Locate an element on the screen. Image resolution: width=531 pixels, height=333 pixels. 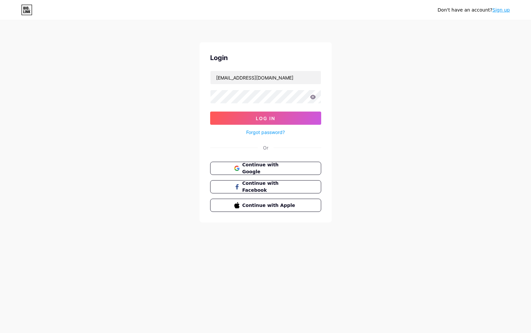
span: Continue with Google is located at coordinates (269, 168).